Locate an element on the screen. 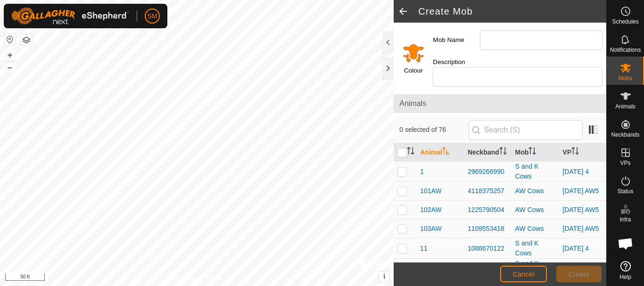 Image resolution: width=644 pixels, height=286 pixels. div: 1088670122 is located at coordinates (488, 248).